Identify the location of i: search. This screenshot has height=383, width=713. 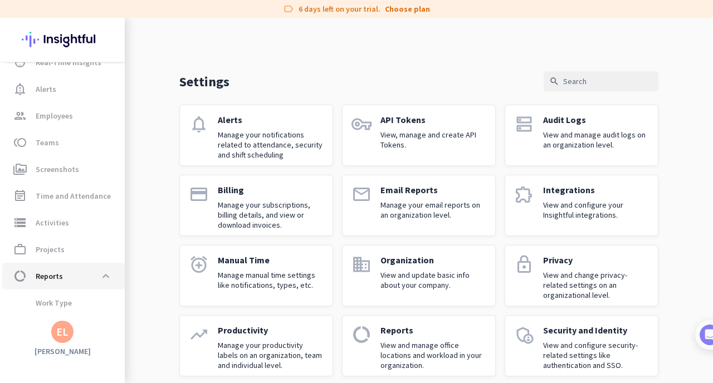
(554, 81).